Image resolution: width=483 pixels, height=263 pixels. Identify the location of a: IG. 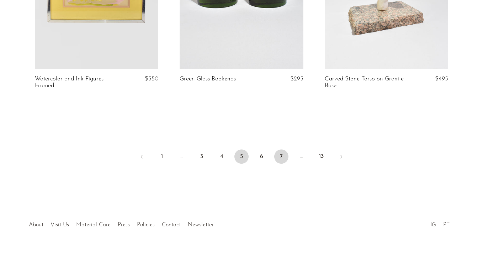
(433, 225).